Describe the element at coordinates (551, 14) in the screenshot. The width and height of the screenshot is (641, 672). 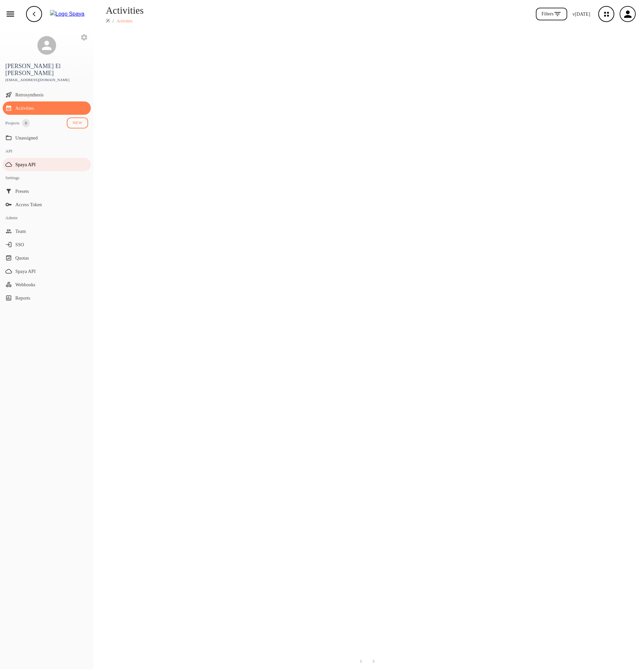
I see `button: Filters` at that location.